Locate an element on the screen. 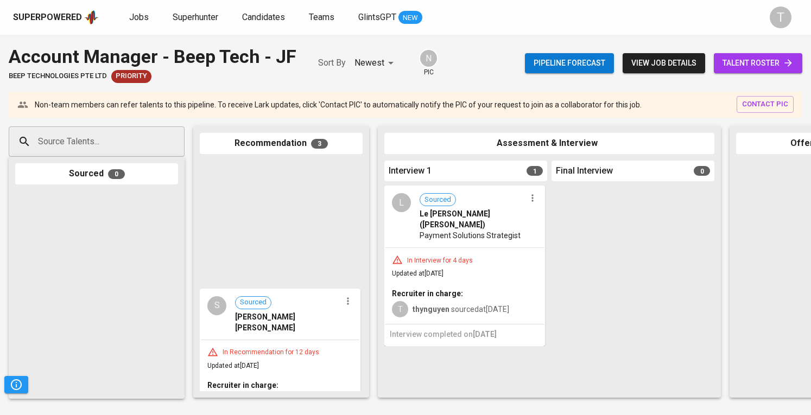 This screenshot has height=415, width=811. span: 1 is located at coordinates (535, 171).